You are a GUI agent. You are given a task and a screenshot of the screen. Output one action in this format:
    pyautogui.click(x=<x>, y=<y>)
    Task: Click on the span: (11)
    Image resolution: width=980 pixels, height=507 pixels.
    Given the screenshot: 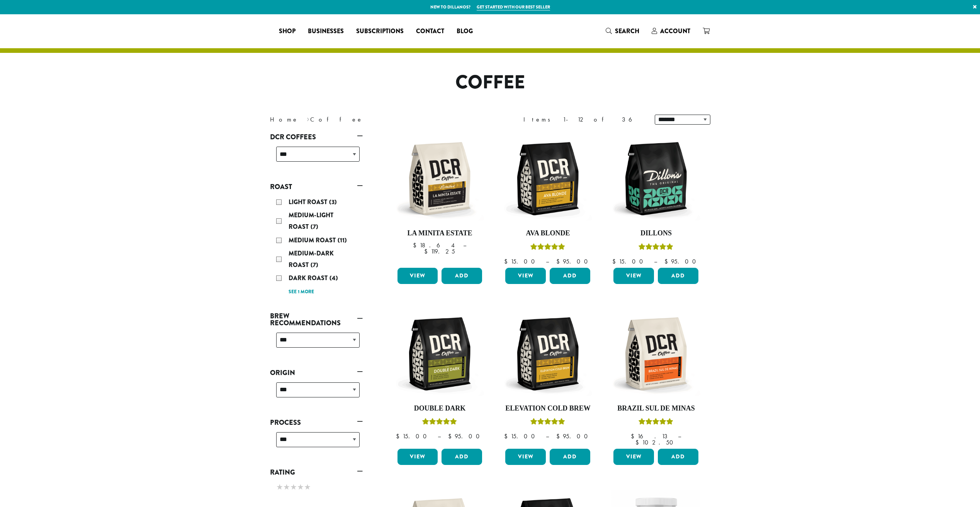 What is the action you would take?
    pyautogui.click(x=342, y=240)
    